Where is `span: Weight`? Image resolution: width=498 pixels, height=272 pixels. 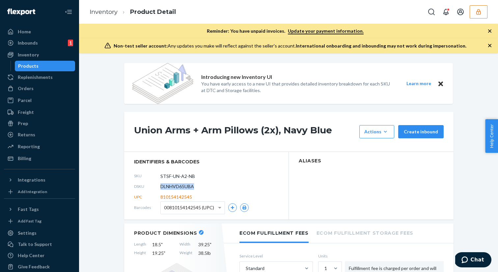
span: Weight is located at coordinates (186, 253).